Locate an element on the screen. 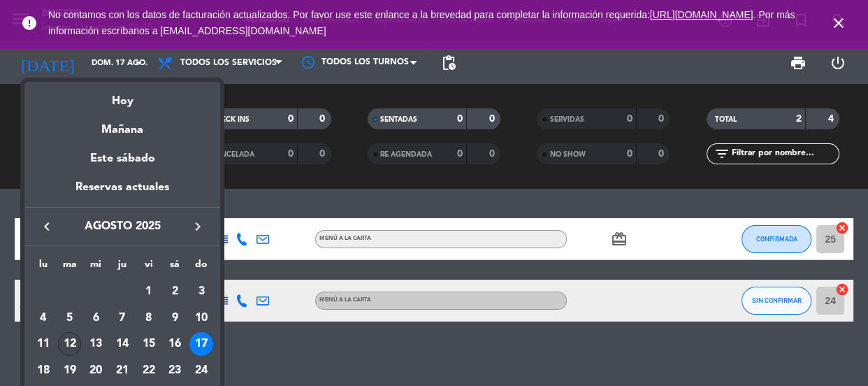  td: 9 de agosto de 2025 is located at coordinates (175, 318).